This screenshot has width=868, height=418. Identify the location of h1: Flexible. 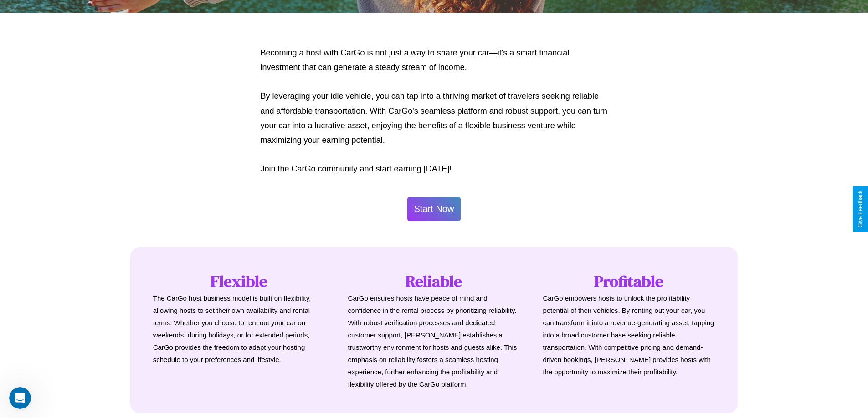
(239, 281).